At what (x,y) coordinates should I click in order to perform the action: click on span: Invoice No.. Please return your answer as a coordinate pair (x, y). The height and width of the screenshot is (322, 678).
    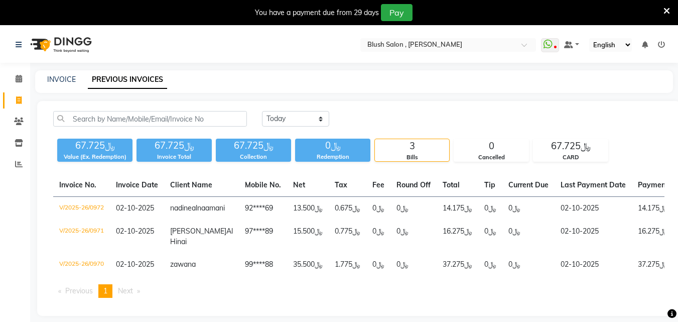
    Looking at the image, I should click on (78, 185).